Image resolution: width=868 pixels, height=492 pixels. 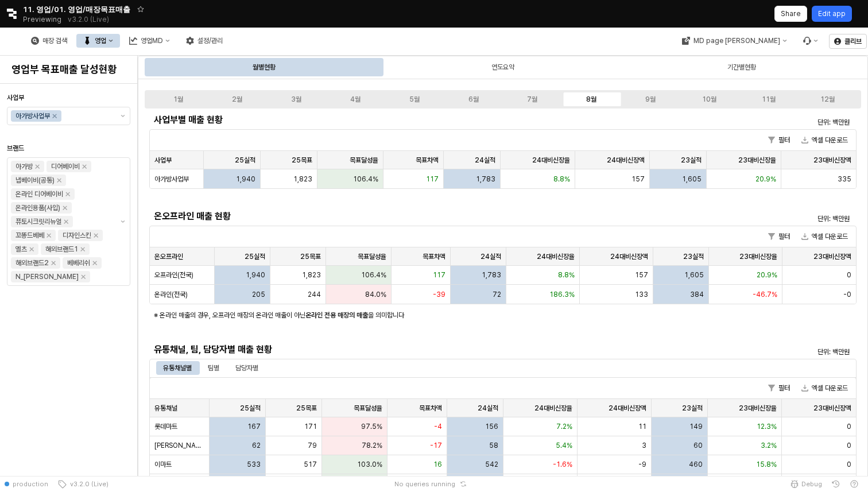 I want to click on div: 매장 검색, so click(x=54, y=41).